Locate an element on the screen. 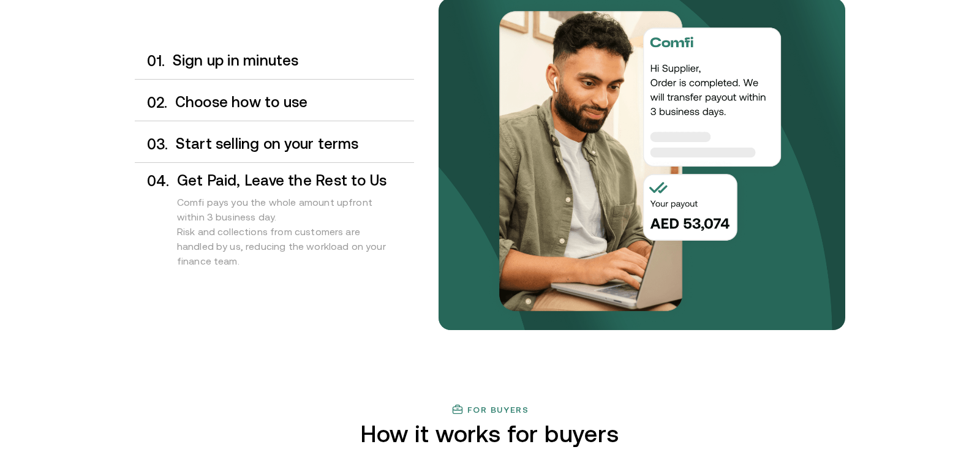 The width and height of the screenshot is (980, 455). img: finance is located at coordinates (457, 410).